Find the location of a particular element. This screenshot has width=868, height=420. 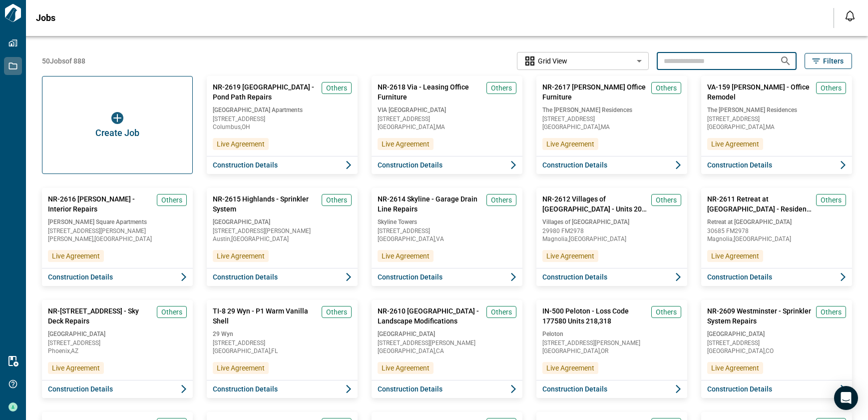

span: NR-2614 Skyline - Garage Drain Line Repairs is located at coordinates (430, 204).